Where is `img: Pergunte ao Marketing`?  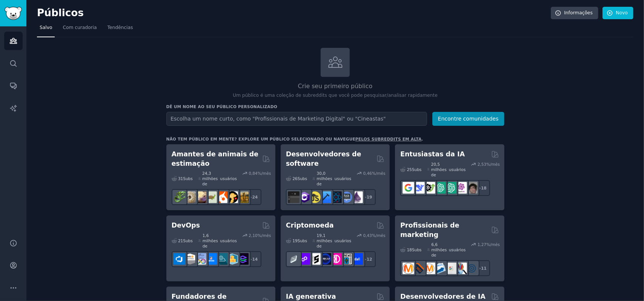 img: Pergunte ao Marketing is located at coordinates (430, 268).